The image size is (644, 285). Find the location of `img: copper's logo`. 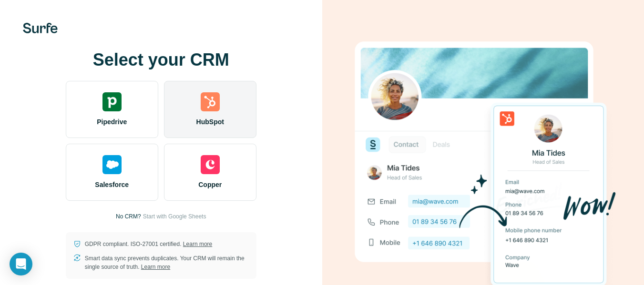

img: copper's logo is located at coordinates (210, 165).